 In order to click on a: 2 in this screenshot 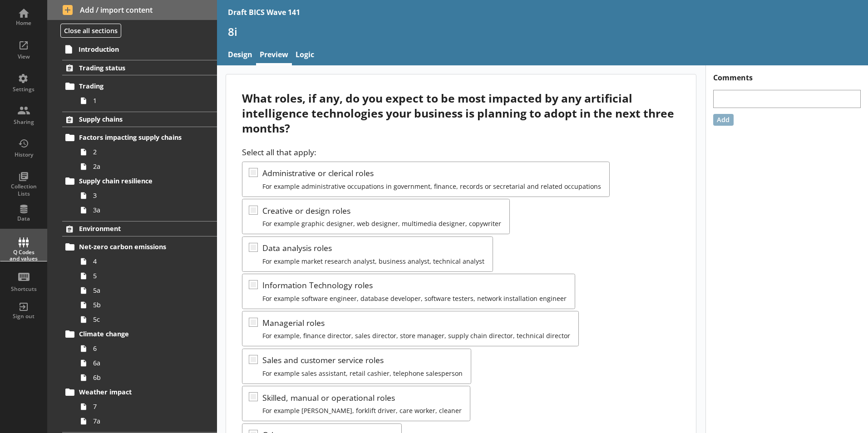, I will do `click(147, 152)`.